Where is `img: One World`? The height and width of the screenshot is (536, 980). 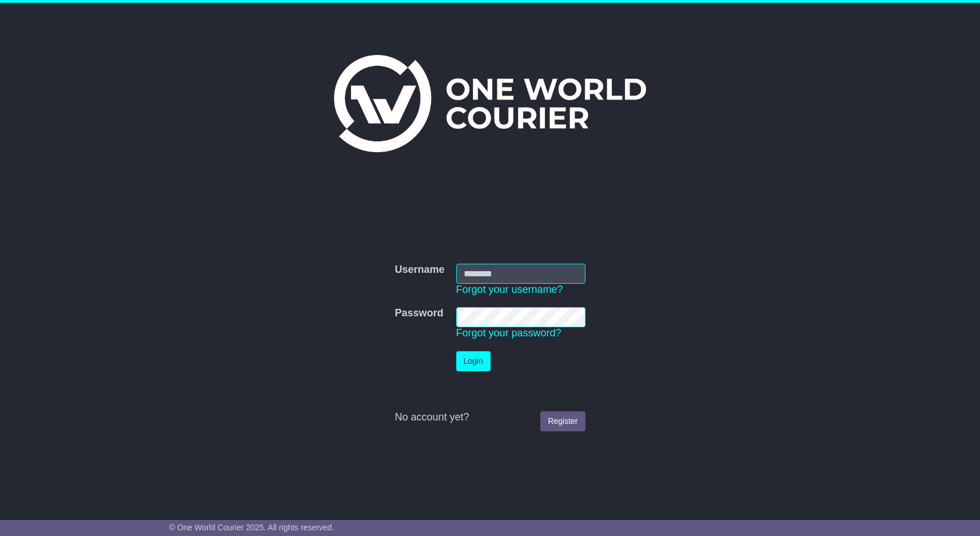
img: One World is located at coordinates (490, 103).